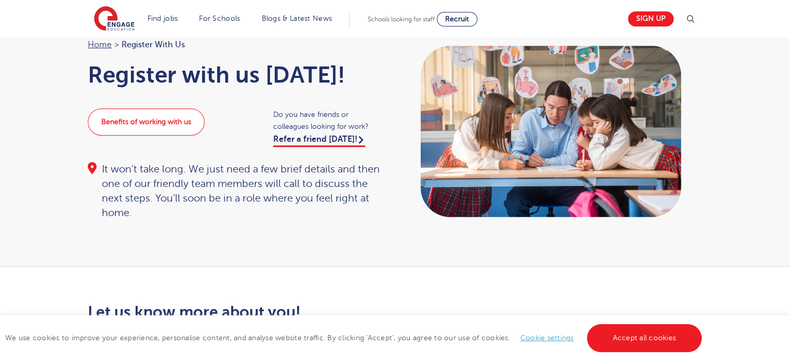 The image size is (790, 361). What do you see at coordinates (355, 338) in the screenshot?
I see `span: We use cookies to improve your experience, personalise content, and analyse website traffic. By c...` at bounding box center [355, 338].